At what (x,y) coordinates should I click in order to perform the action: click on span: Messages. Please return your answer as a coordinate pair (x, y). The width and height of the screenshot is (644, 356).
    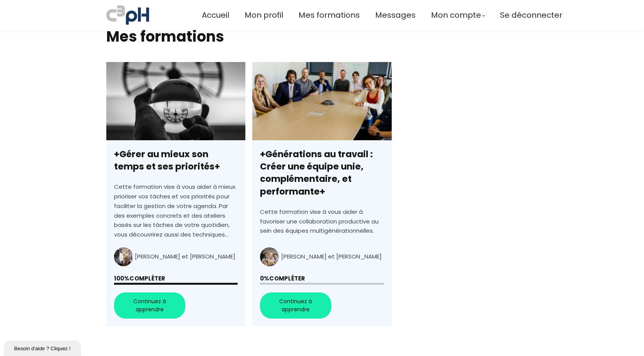
    Looking at the image, I should click on (395, 15).